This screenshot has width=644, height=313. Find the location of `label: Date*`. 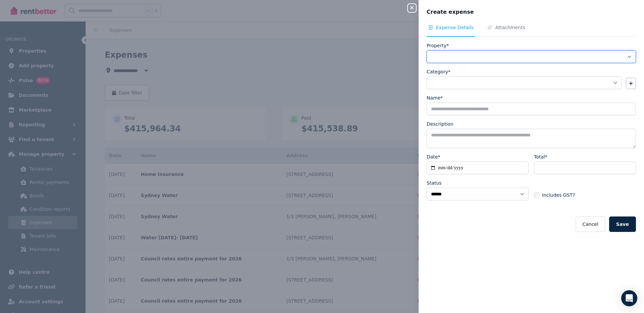

label: Date* is located at coordinates (433, 157).